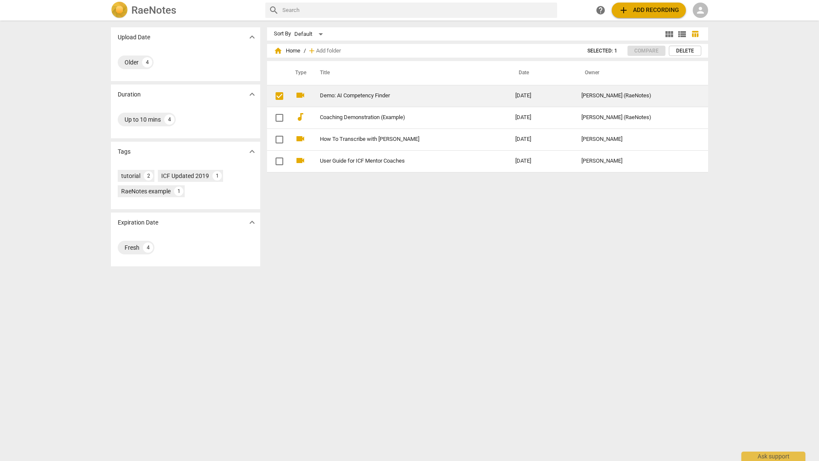 The image size is (819, 461). Describe the element at coordinates (541, 73) in the screenshot. I see `th: Date` at that location.